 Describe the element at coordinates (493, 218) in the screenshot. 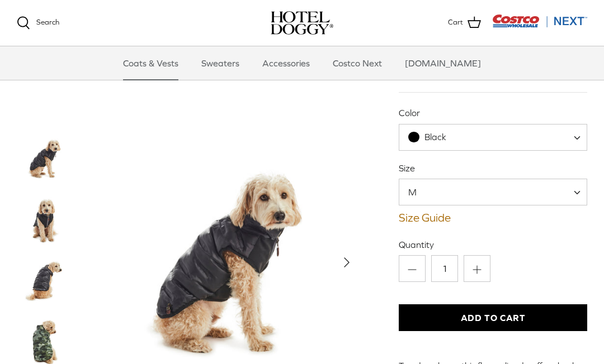

I see `a: Size Guide` at that location.